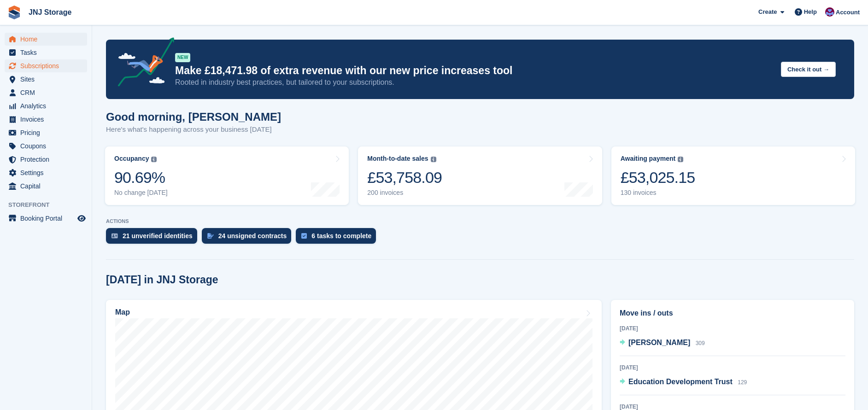 The height and width of the screenshot is (410, 868). Describe the element at coordinates (158, 236) in the screenshot. I see `div: 21 unverified identities` at that location.